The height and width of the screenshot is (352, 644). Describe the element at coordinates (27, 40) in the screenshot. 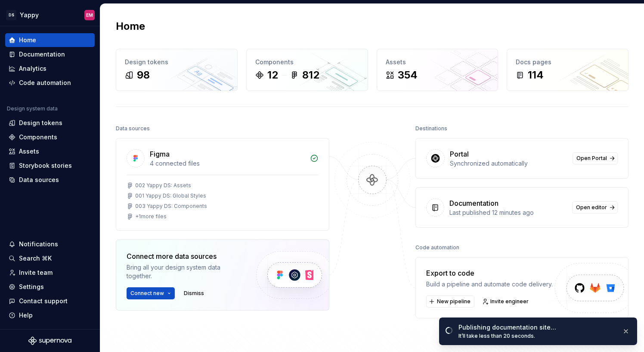

I see `div: Home` at that location.